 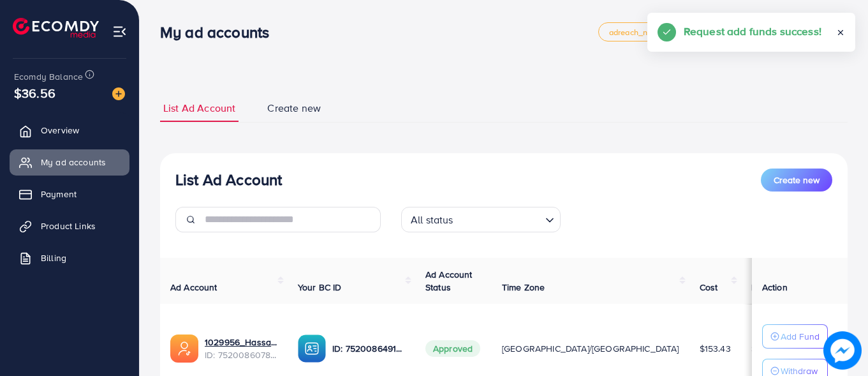 I want to click on span: $153.43, so click(x=715, y=348).